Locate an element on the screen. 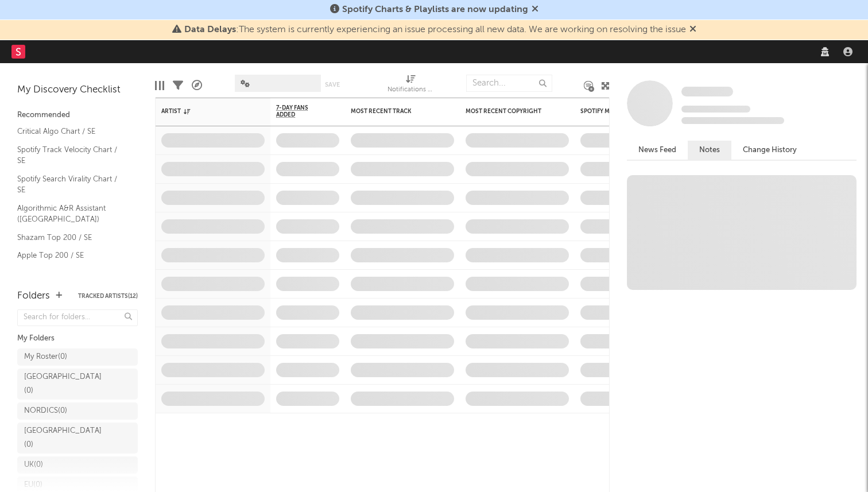  div: Folders is located at coordinates (33, 296).